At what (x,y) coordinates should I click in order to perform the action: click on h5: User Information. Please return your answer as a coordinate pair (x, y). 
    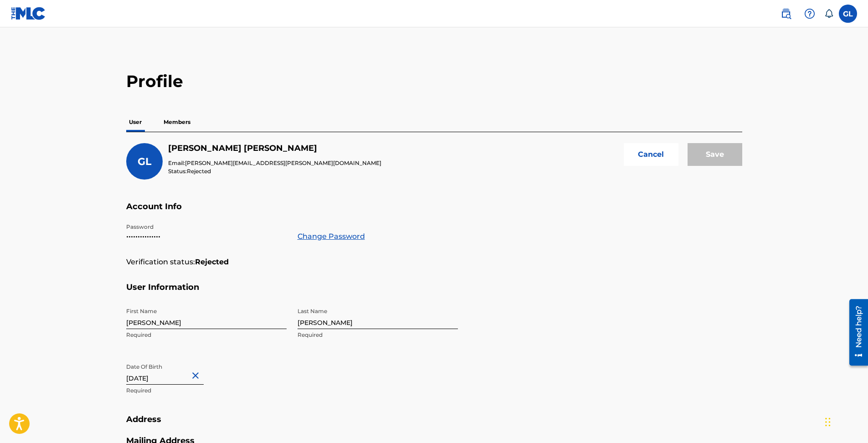
    Looking at the image, I should click on (434, 293).